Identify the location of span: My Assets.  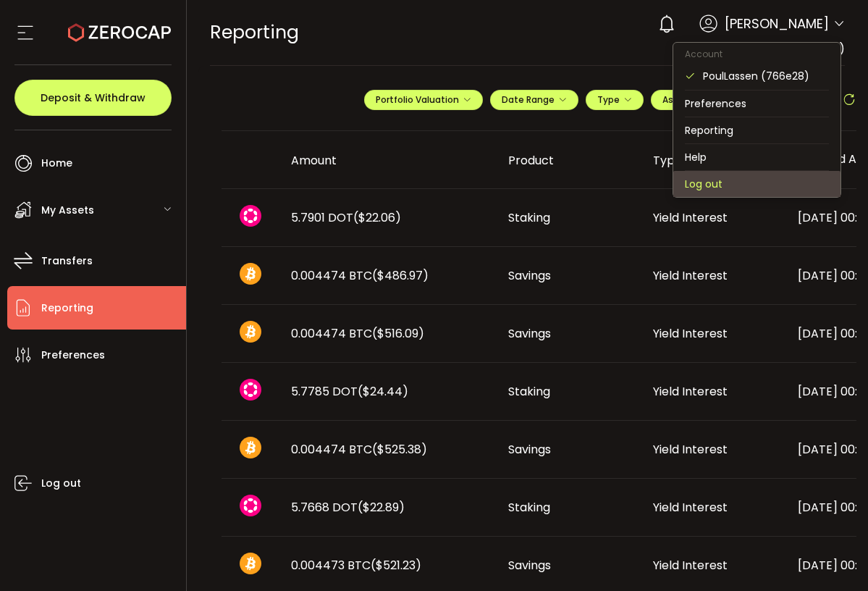
(68, 210).